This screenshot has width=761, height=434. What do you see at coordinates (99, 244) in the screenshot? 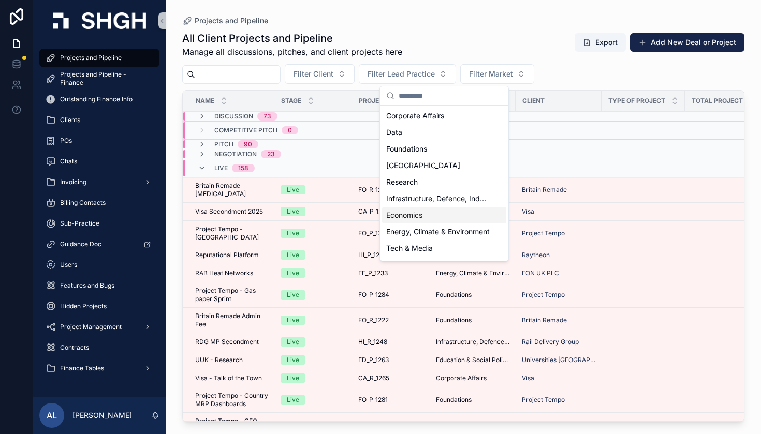
I see `a: Guidance Doc` at bounding box center [99, 244].